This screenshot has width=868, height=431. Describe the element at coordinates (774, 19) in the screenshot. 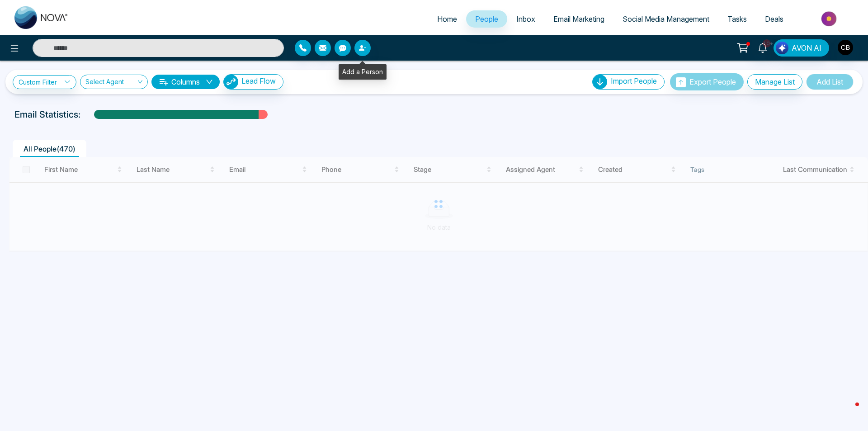

I see `a: Deals` at that location.